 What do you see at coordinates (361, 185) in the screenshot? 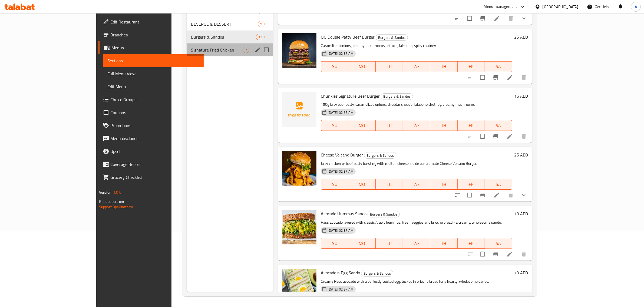
I see `span: MO` at bounding box center [361, 185].